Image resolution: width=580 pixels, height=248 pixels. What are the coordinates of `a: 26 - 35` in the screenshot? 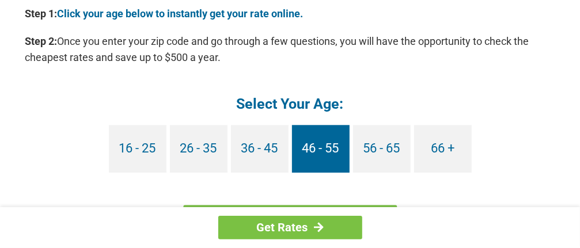 It's located at (199, 149).